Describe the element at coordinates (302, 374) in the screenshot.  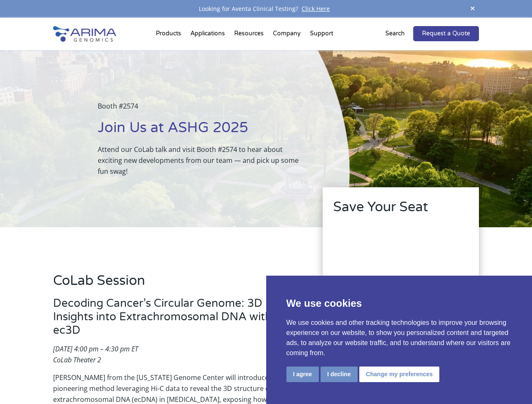
I see `button: I agree` at that location.